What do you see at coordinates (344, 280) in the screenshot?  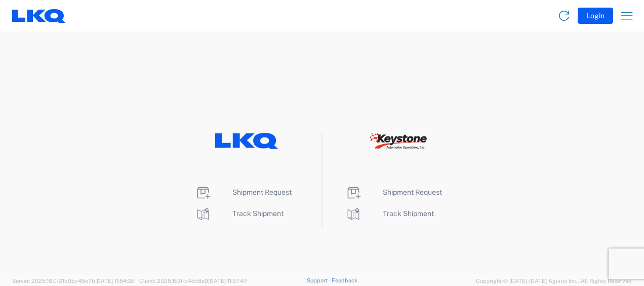 I see `a: Feedback` at bounding box center [344, 280].